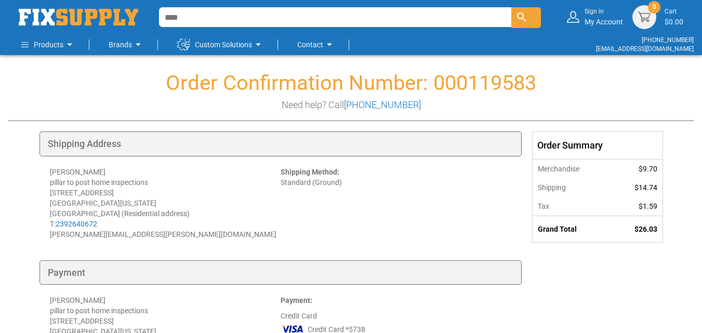 The height and width of the screenshot is (333, 702). Describe the element at coordinates (351, 83) in the screenshot. I see `h1: Order Confirmation Number: 000119583` at that location.